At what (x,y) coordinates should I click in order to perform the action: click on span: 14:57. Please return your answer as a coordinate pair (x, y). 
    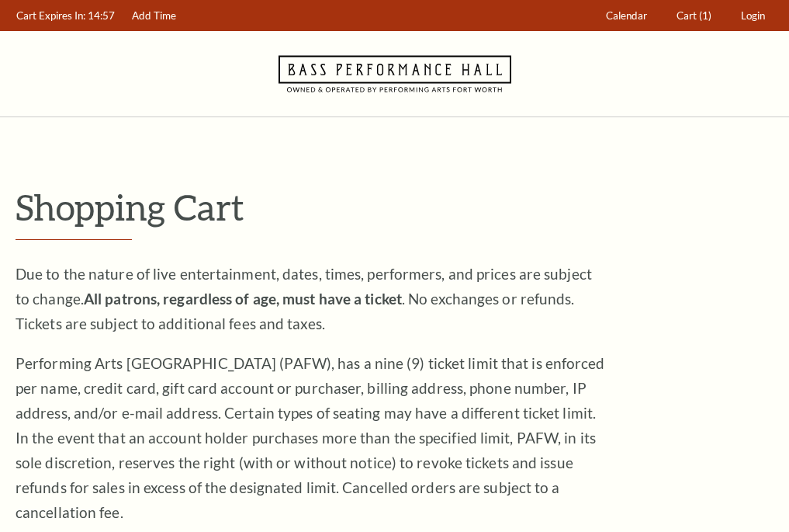
    Looking at the image, I should click on (101, 15).